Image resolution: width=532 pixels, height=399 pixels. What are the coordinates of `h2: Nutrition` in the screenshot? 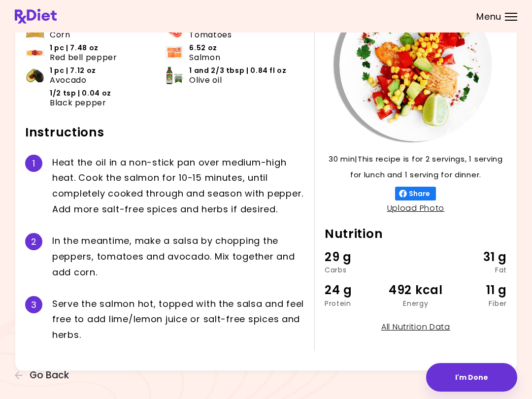 It's located at (416, 234).